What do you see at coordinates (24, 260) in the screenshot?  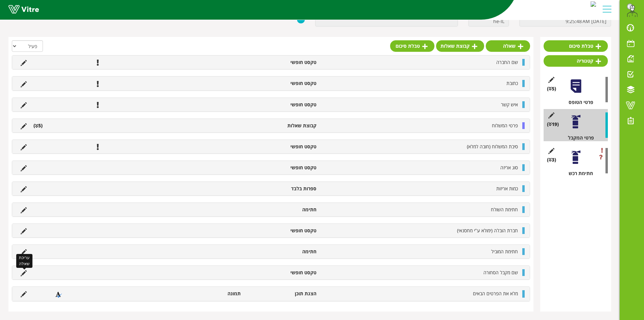 I see `div: עריכת שאלה` at bounding box center [24, 260].